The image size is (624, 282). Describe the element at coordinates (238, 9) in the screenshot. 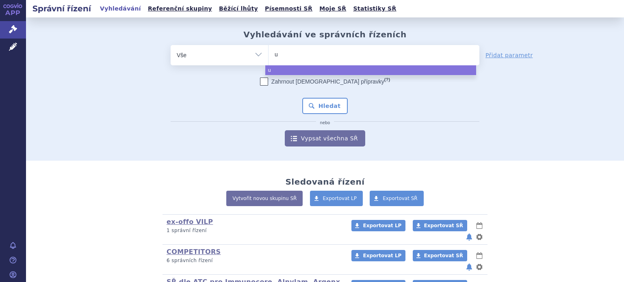

I see `a: Běžící lhůty` at that location.